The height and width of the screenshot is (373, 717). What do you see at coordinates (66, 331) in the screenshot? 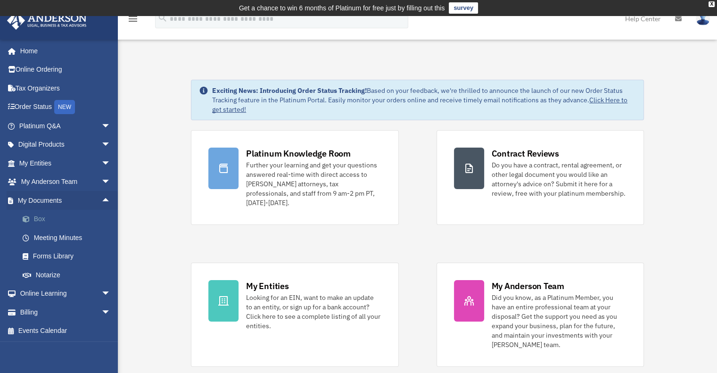
I see `a: Events Calendar` at bounding box center [66, 331].